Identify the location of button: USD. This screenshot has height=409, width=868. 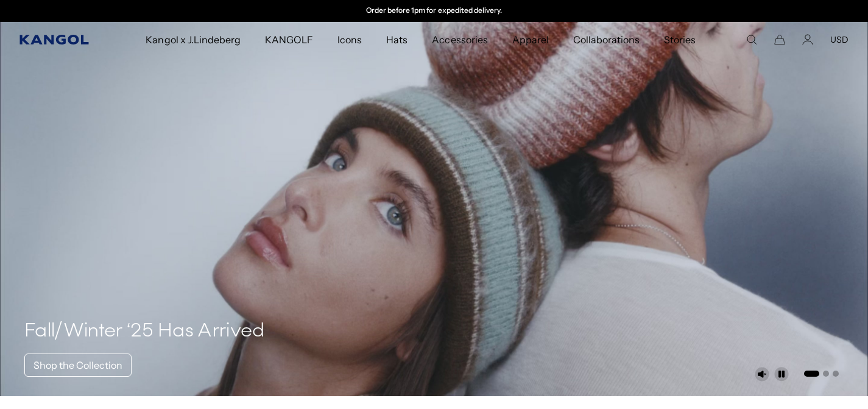
(839, 40).